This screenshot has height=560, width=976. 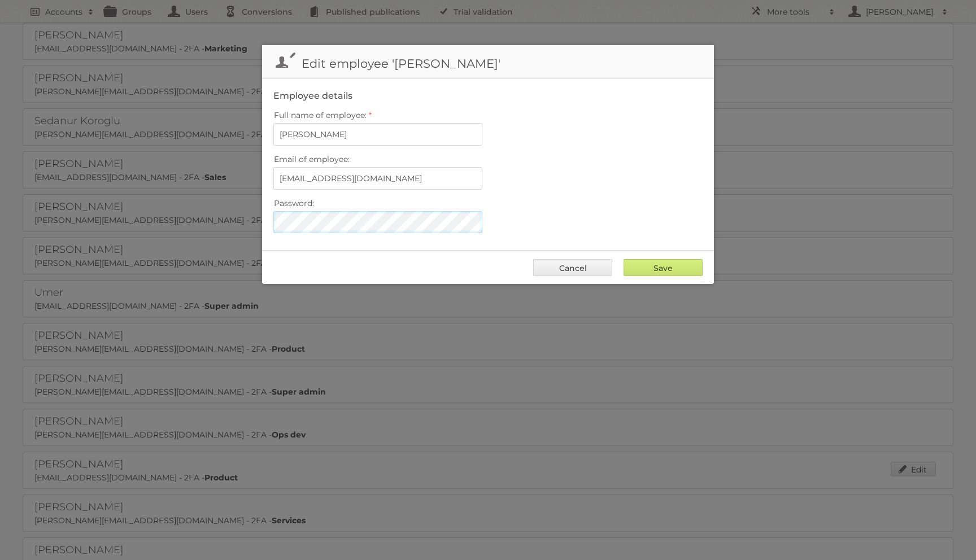 What do you see at coordinates (663, 268) in the screenshot?
I see `input: Save` at bounding box center [663, 268].